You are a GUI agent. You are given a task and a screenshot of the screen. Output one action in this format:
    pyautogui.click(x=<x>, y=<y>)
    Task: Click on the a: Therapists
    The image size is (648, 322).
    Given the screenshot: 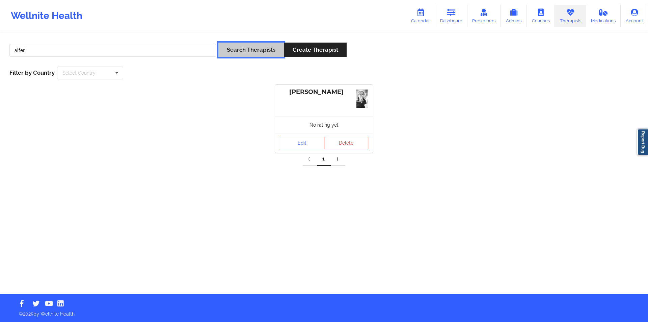 What is the action you would take?
    pyautogui.click(x=571, y=16)
    